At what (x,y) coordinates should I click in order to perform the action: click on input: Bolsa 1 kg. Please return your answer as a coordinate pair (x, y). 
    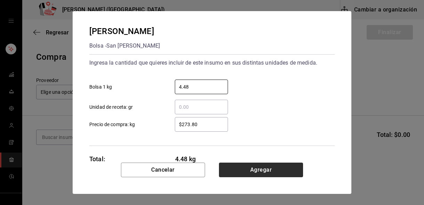
    Looking at the image, I should click on (201, 87).